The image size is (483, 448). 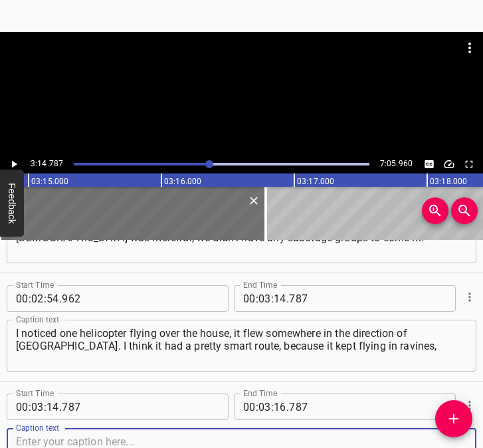 What do you see at coordinates (470, 165) in the screenshot?
I see `button: Toggle fullscreen` at bounding box center [470, 165].